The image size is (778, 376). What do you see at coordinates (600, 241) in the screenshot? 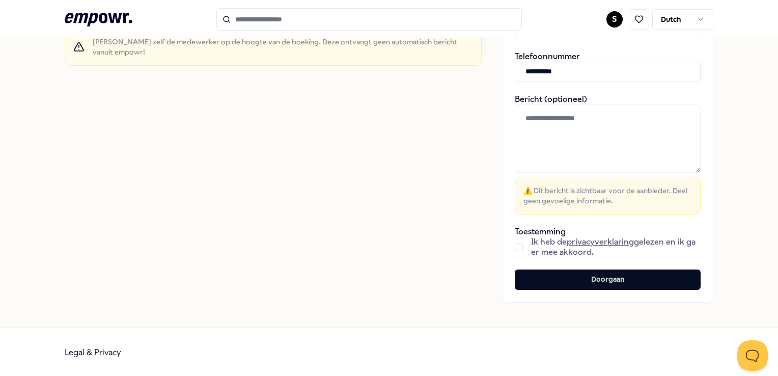
I see `a: privacyverklaring` at bounding box center [600, 241].